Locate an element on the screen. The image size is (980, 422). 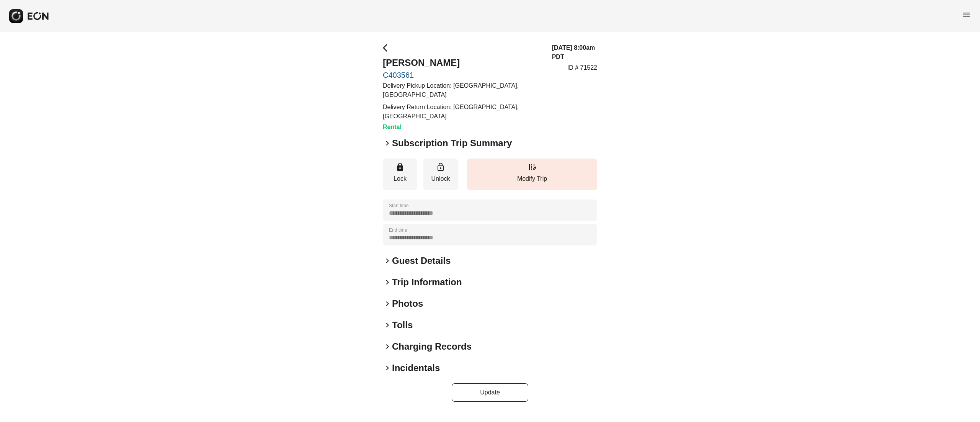
button: Update is located at coordinates (490, 392).